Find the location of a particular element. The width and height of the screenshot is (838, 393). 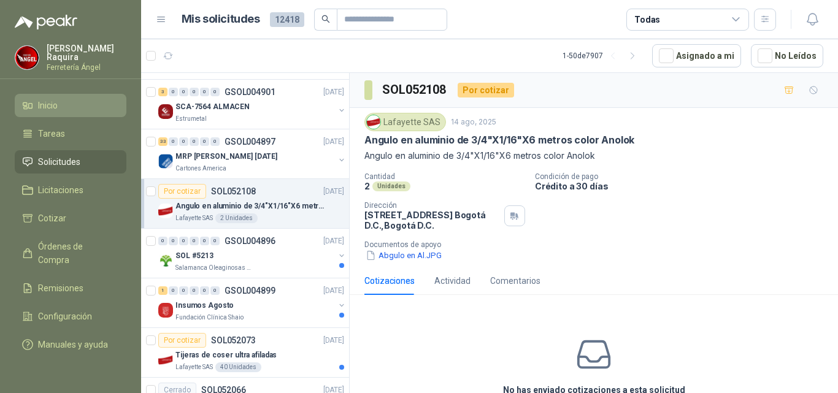

p: Documentos de apoyo is located at coordinates (598, 245).